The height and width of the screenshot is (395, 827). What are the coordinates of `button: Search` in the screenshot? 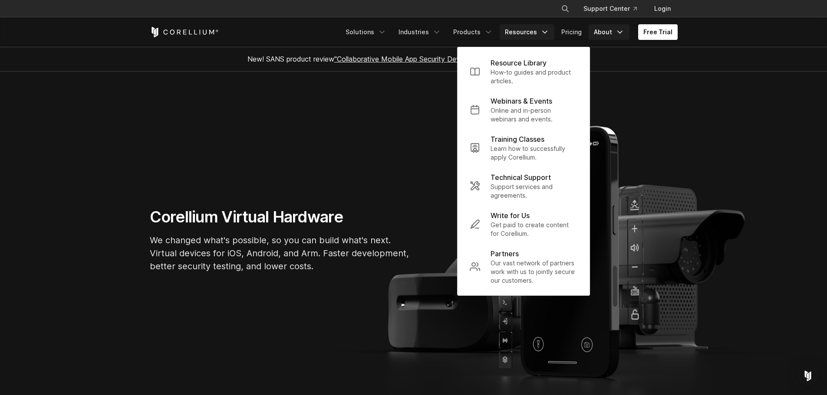 It's located at (565, 9).